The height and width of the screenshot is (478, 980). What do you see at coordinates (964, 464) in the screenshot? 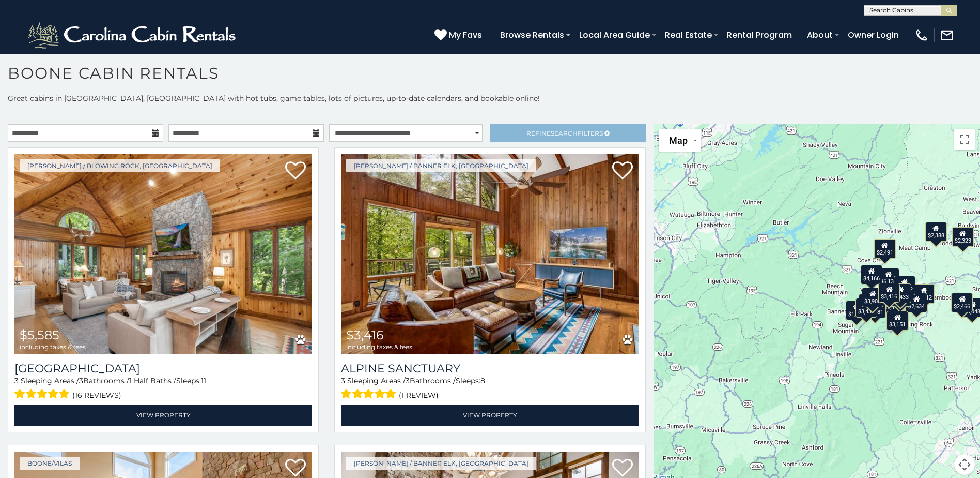
I see `button: Map camera controls` at bounding box center [964, 464].